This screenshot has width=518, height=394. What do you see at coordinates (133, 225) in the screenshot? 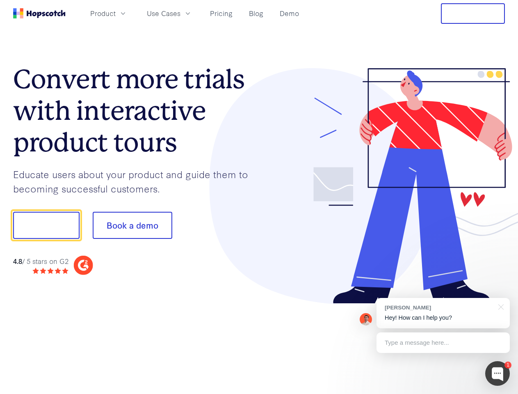
I see `button: Book a demo` at bounding box center [133, 225].